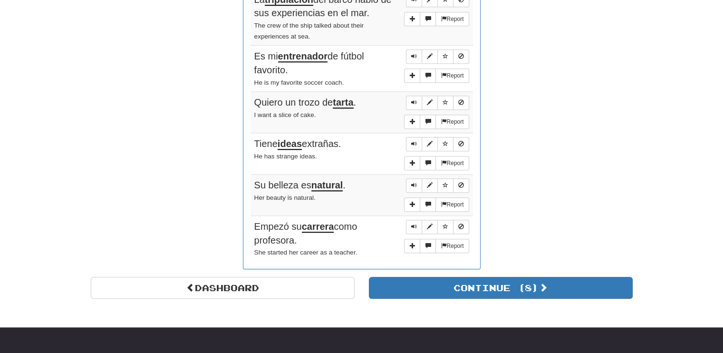  What do you see at coordinates (298, 144) in the screenshot?
I see `span: Tiene extrañas.` at bounding box center [298, 144].